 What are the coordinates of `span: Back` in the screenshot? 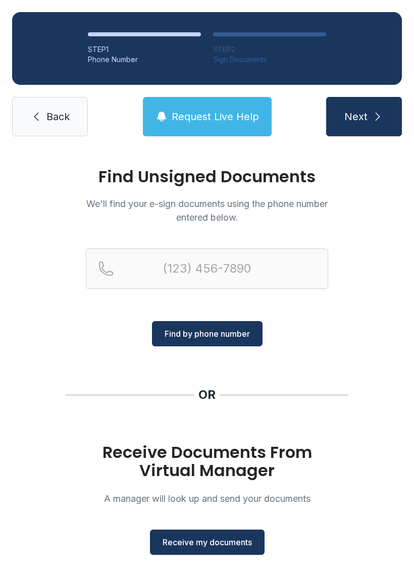 It's located at (58, 117).